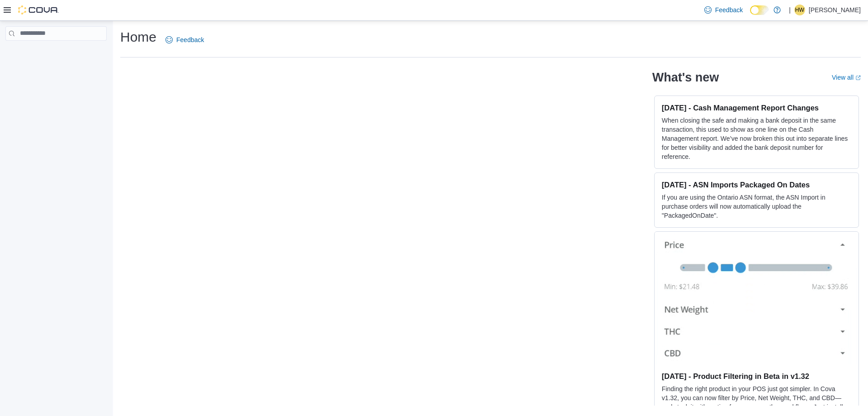  What do you see at coordinates (756, 139) in the screenshot?
I see `p: When closing the safe and making a bank deposit in the same transaction, this used to show as one...` at bounding box center [756, 139].